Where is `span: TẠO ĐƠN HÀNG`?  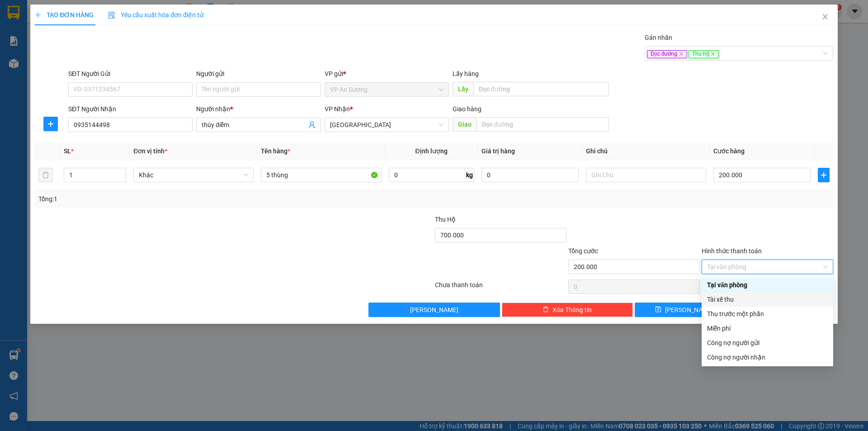
span: TẠO ĐƠN HÀNG is located at coordinates (64, 15).